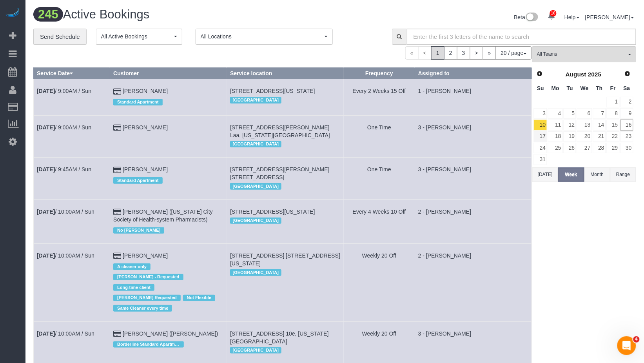  I want to click on span: Same Cleaner every time, so click(143, 308).